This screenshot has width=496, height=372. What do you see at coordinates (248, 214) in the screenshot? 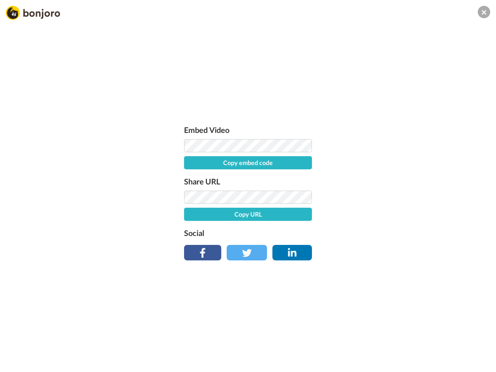
I see `button: Copy URL` at bounding box center [248, 214].